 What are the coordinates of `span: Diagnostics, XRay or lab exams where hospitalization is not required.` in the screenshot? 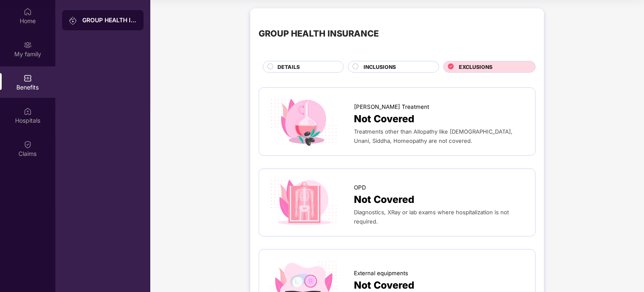 It's located at (431, 217).